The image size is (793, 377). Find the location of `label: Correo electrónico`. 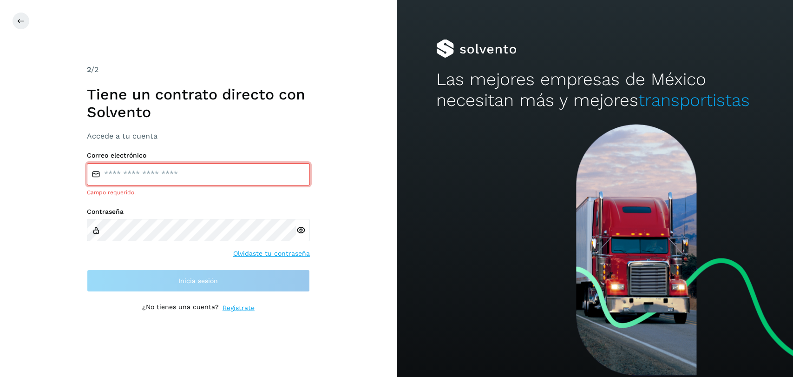

label: Correo electrónico is located at coordinates (198, 155).